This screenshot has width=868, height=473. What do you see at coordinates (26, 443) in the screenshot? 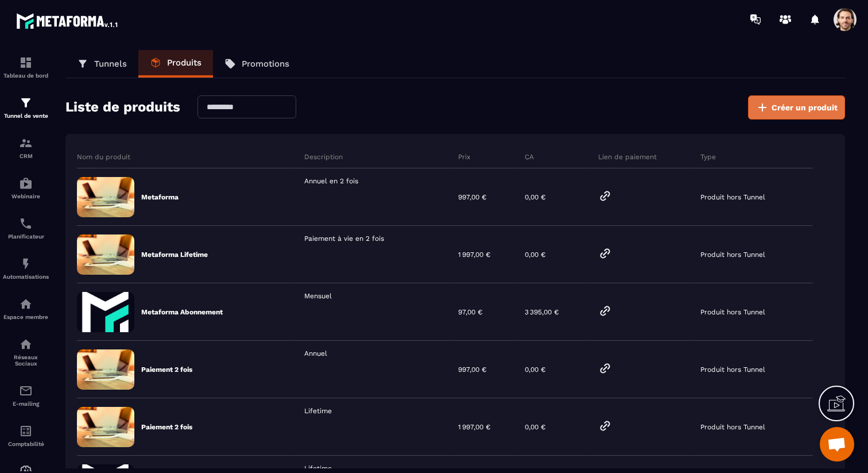
I see `p: Comptabilité` at bounding box center [26, 443].